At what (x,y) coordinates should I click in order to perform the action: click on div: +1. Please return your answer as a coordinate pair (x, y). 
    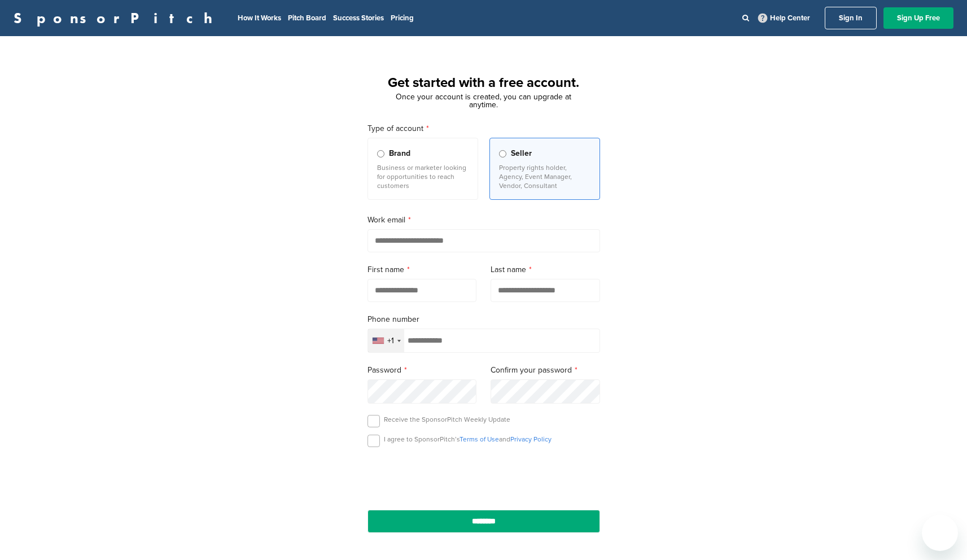
    Looking at the image, I should click on (391, 341).